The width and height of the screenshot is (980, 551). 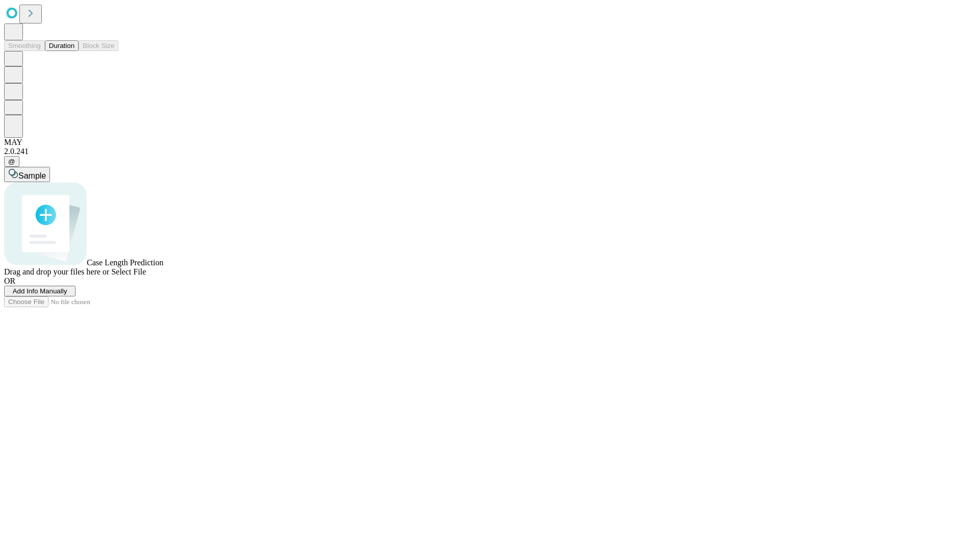 I want to click on span: Add Info Manually, so click(x=40, y=291).